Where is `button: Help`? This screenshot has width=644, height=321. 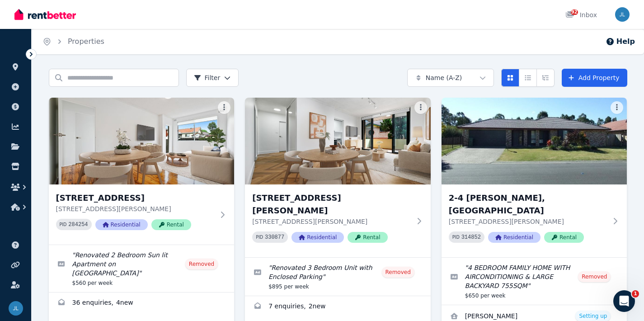 button: Help is located at coordinates (620, 42).